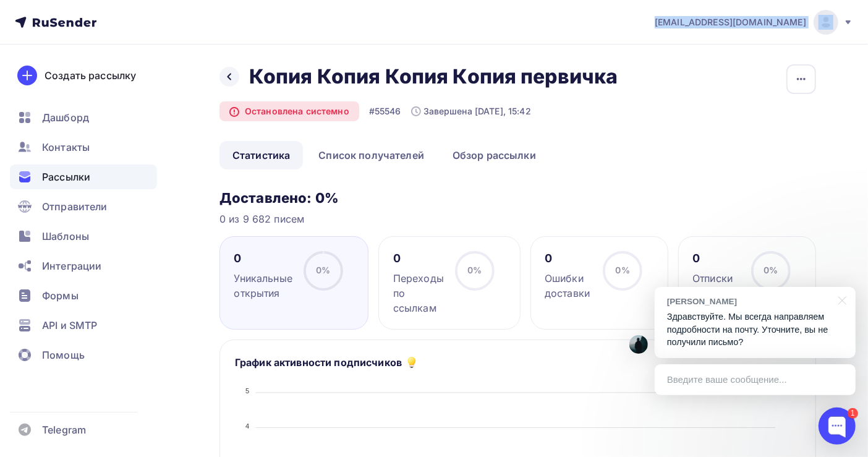 The image size is (868, 457). What do you see at coordinates (517, 219) in the screenshot?
I see `div: 0 из 9 682 писем` at bounding box center [517, 219].